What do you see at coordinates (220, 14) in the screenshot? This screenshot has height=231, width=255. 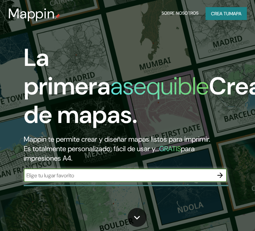 I see `font: Crea tu` at bounding box center [220, 14].